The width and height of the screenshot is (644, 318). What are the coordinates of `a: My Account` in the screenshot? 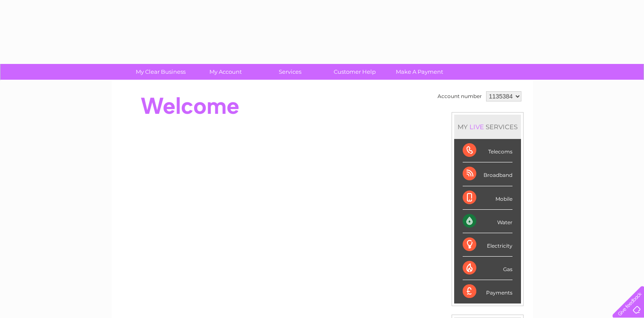 It's located at (225, 72).